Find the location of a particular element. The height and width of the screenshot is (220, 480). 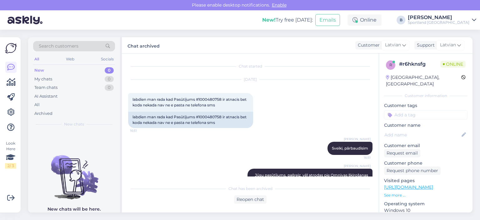

div: Online is located at coordinates (364, 20).